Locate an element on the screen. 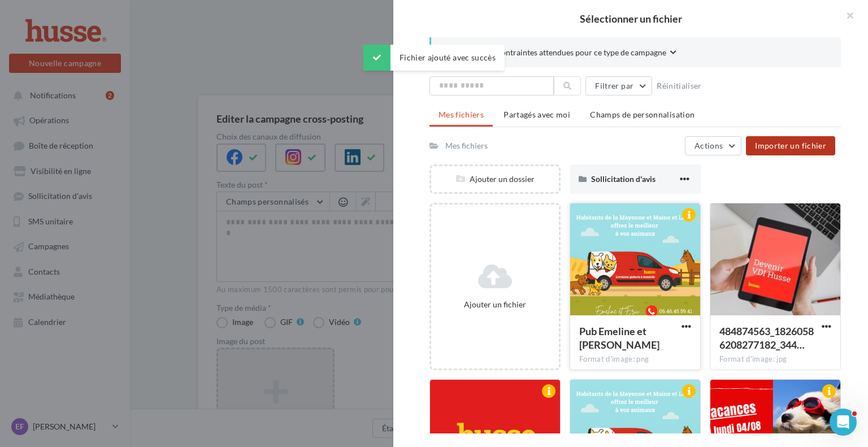  span: Champs de personnalisation is located at coordinates (642, 114).